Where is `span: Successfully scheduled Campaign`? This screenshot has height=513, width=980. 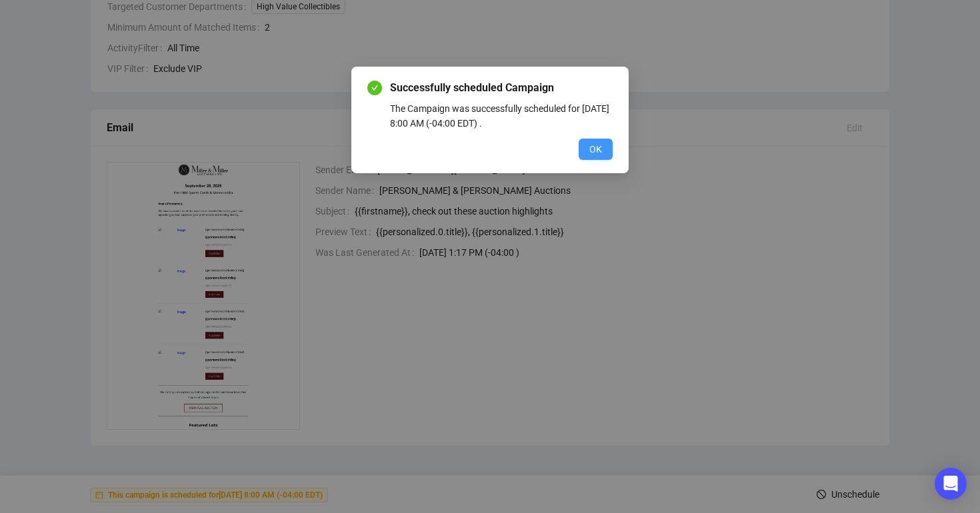
span: Successfully scheduled Campaign is located at coordinates (502, 88).